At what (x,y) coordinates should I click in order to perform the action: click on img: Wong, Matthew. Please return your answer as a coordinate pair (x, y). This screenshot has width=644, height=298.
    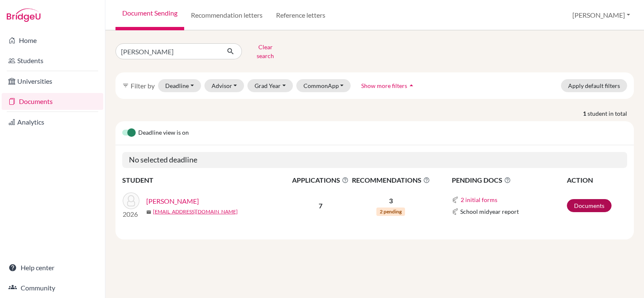
    Looking at the image, I should click on (131, 201).